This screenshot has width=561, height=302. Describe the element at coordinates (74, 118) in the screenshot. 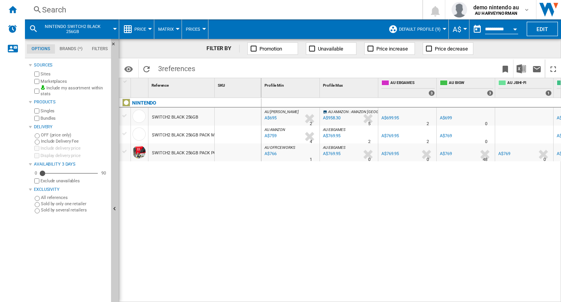

I see `label: Bundles` at that location.